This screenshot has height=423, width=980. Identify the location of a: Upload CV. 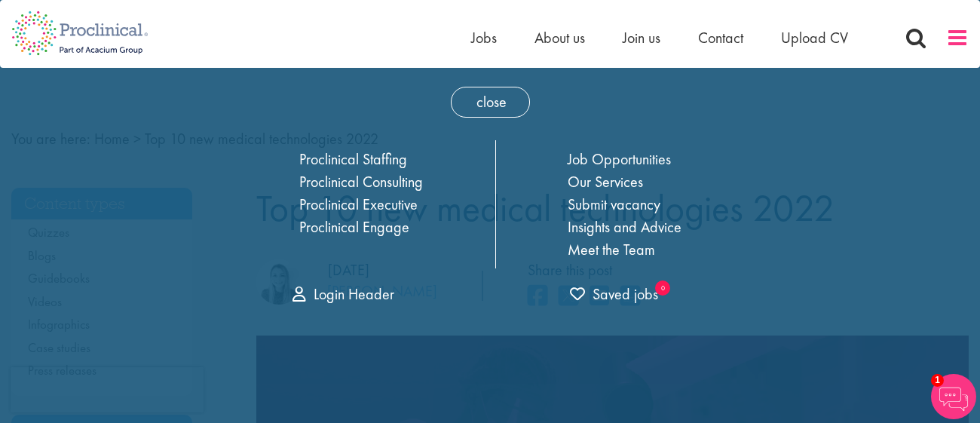
(814, 38).